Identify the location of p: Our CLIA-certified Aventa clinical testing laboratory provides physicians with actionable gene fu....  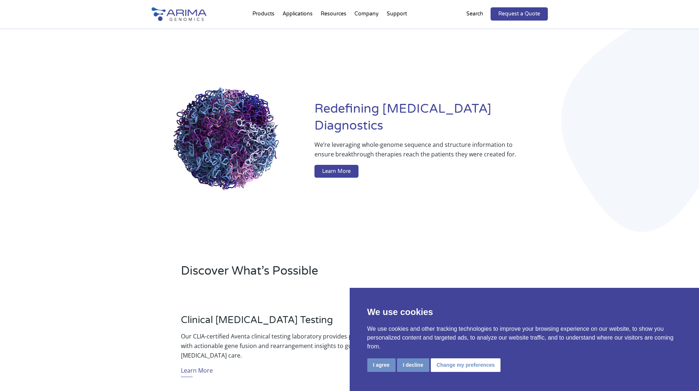
(281, 346).